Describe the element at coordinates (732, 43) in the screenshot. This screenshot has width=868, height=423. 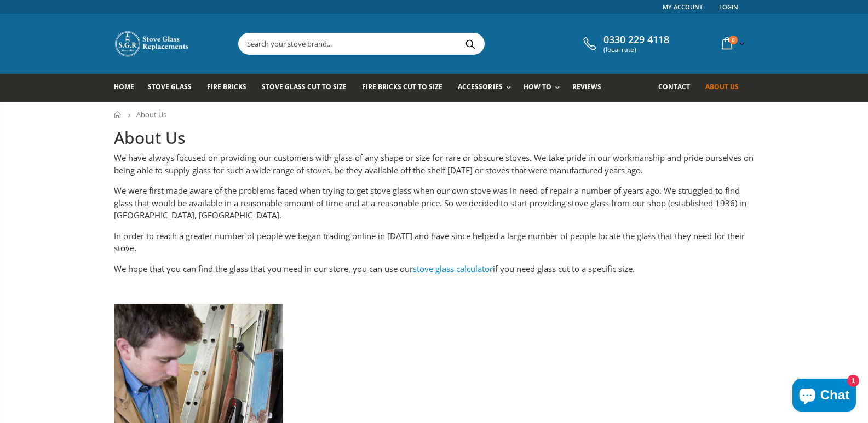
I see `a: 0` at that location.